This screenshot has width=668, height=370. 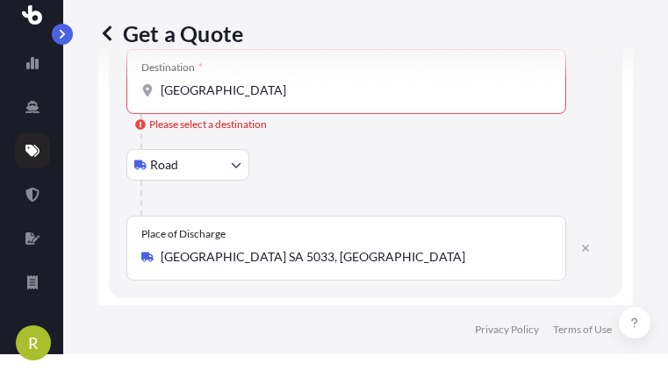 What do you see at coordinates (352, 90) in the screenshot?
I see `input: Destination` at bounding box center [352, 90].